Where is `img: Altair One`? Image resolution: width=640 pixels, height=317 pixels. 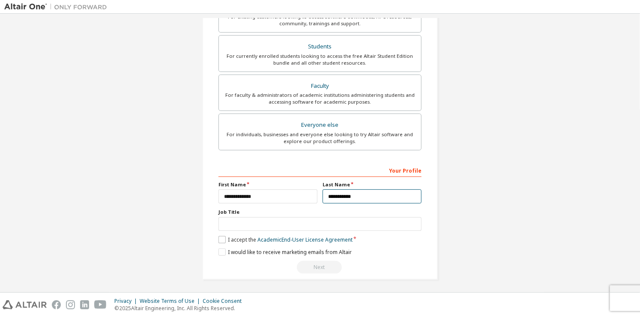 img: Altair One is located at coordinates (58, 7).